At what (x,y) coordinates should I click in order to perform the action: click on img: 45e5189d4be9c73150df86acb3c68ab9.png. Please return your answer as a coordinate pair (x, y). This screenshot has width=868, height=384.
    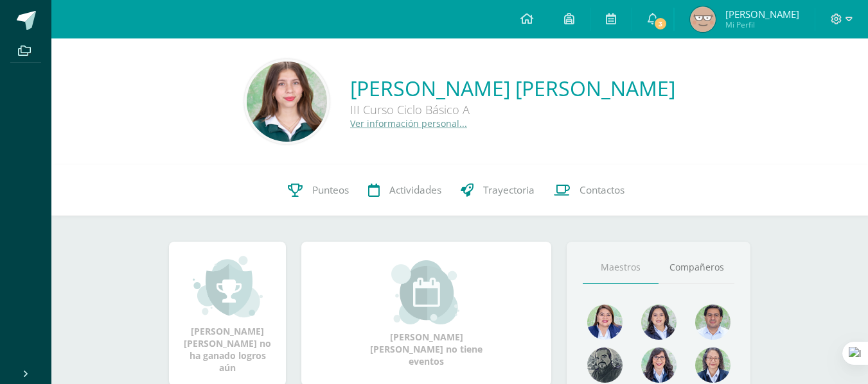
    Looking at the image, I should click on (658, 322).